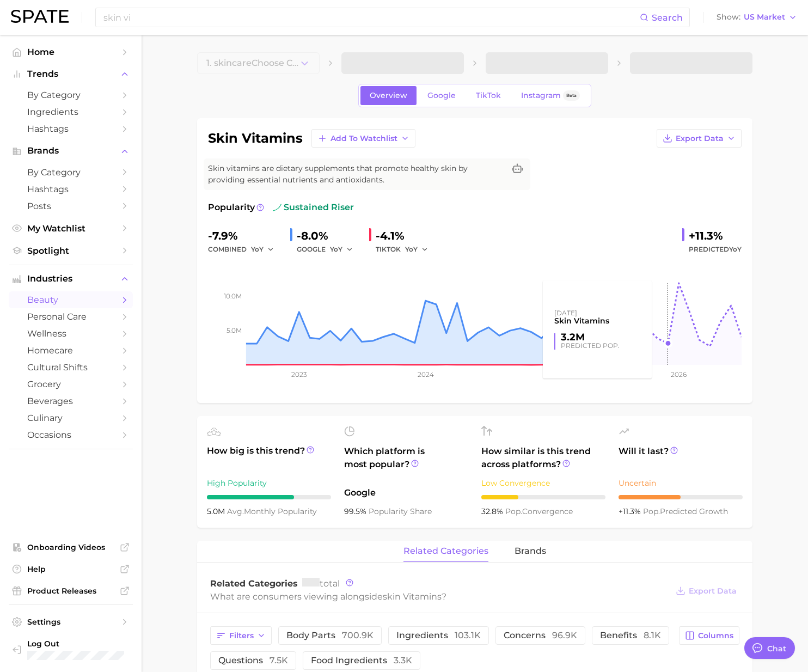 This screenshot has width=808, height=672. What do you see at coordinates (494, 511) in the screenshot?
I see `span: 32.8%` at bounding box center [494, 511].